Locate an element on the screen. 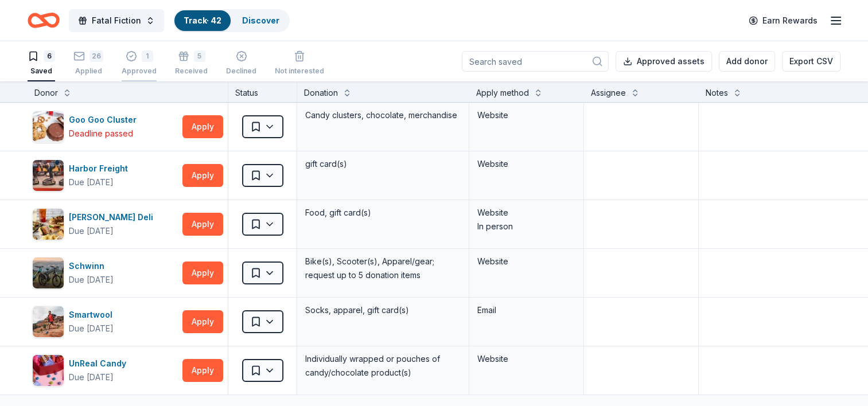  div: 26 is located at coordinates (97, 56).